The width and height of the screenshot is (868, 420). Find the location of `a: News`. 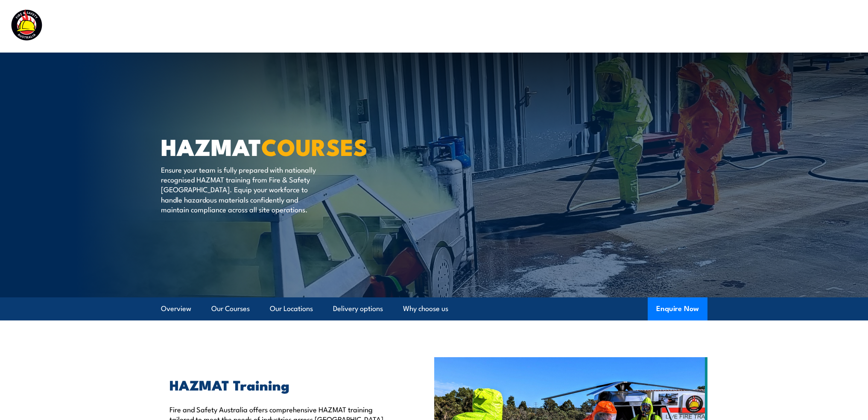

a: News is located at coordinates (706, 26).